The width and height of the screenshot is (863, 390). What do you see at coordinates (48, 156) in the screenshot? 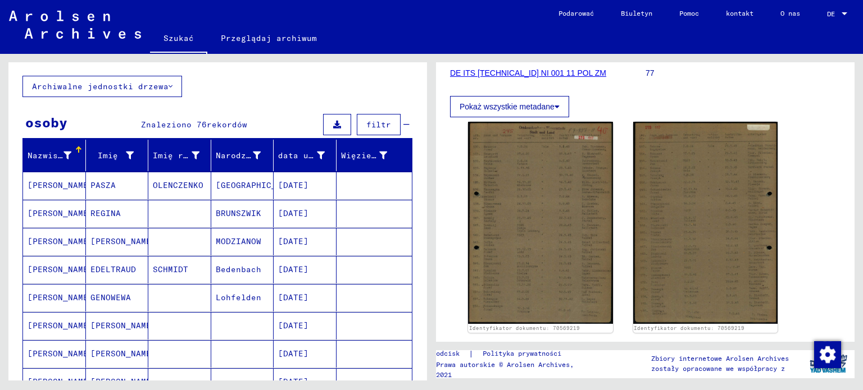
I see `font: Nazwisko` at bounding box center [48, 156].